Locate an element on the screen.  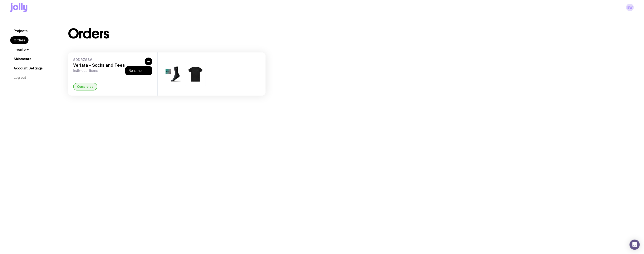
a: Inventory is located at coordinates (21, 49).